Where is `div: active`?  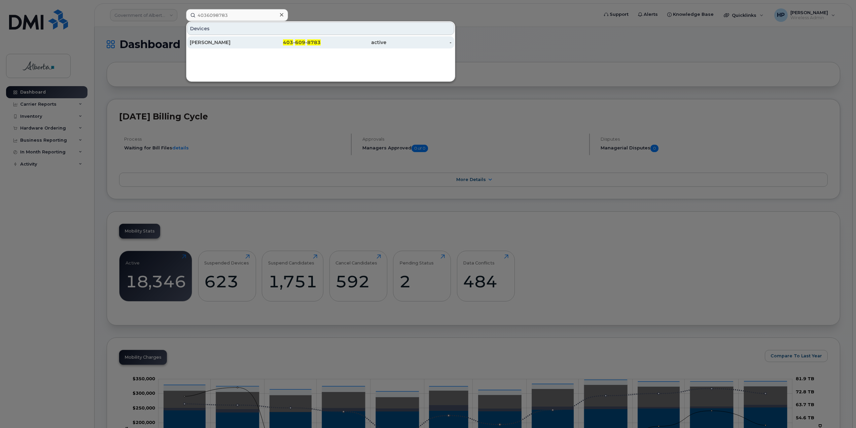 div: active is located at coordinates (353, 42).